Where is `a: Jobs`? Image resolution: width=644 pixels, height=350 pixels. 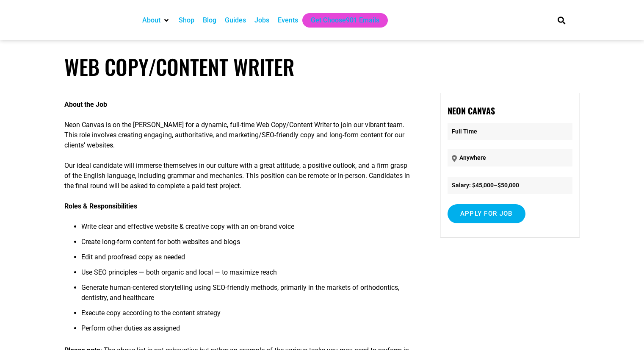
a: Jobs is located at coordinates (262, 20).